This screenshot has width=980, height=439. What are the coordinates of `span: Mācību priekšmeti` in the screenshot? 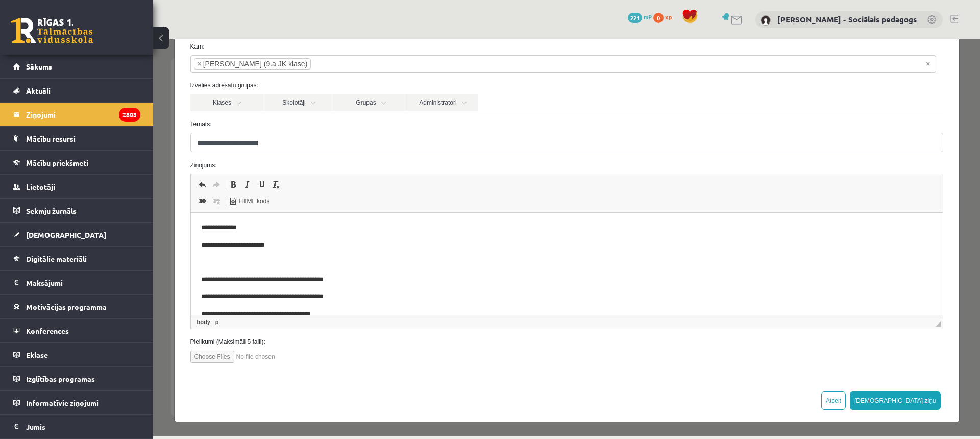 It's located at (57, 163).